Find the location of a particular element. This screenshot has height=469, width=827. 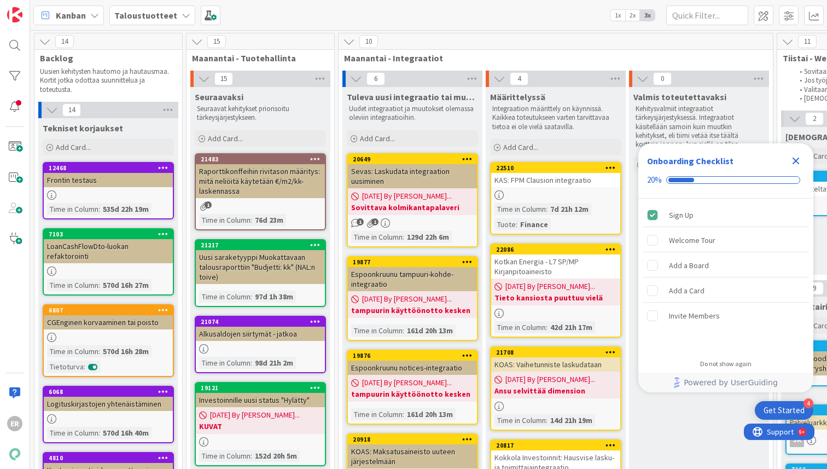

span: Support is located at coordinates (36, 8).